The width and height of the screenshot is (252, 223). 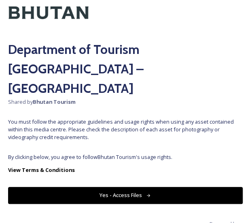 What do you see at coordinates (125, 129) in the screenshot?
I see `span: You must follow the appropriate guidelines and usage rights when using any asset contained within...` at bounding box center [125, 129].